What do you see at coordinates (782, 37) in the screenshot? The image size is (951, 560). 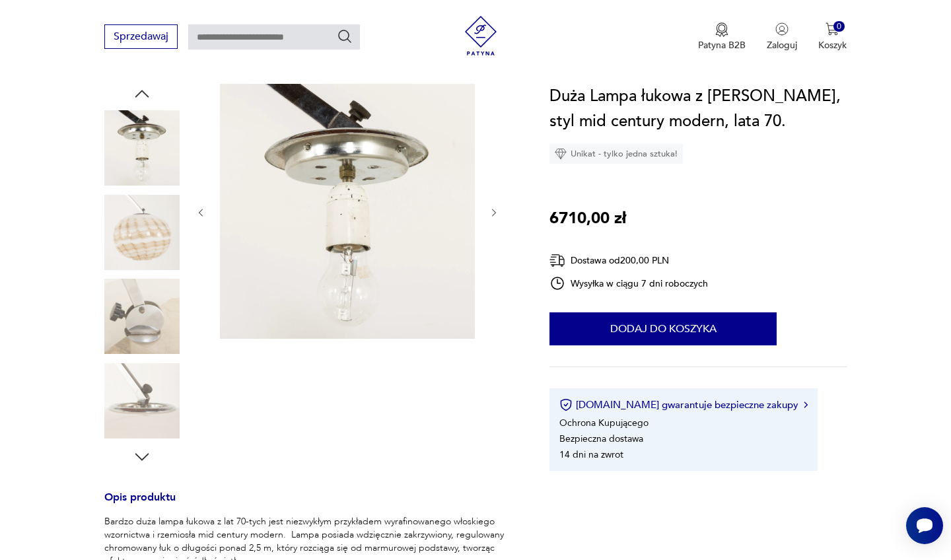 I see `button: Zaloguj` at bounding box center [782, 37].